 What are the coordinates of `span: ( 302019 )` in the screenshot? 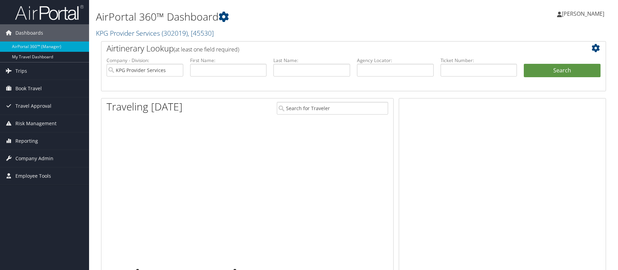 It's located at (175, 33).